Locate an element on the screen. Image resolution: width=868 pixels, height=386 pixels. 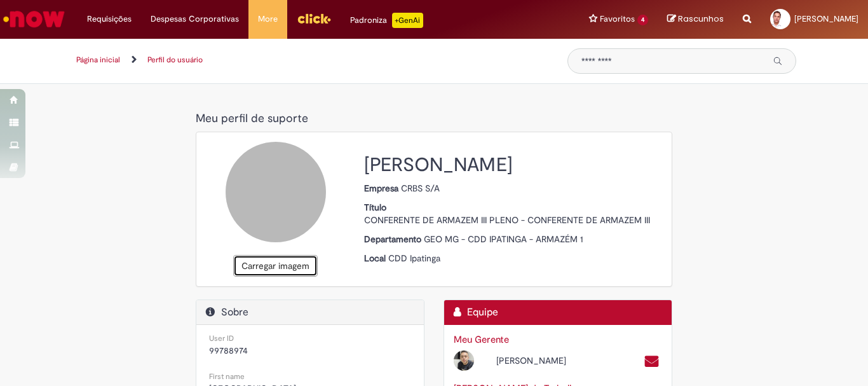
h3: Meu Gerente is located at coordinates (558, 340).